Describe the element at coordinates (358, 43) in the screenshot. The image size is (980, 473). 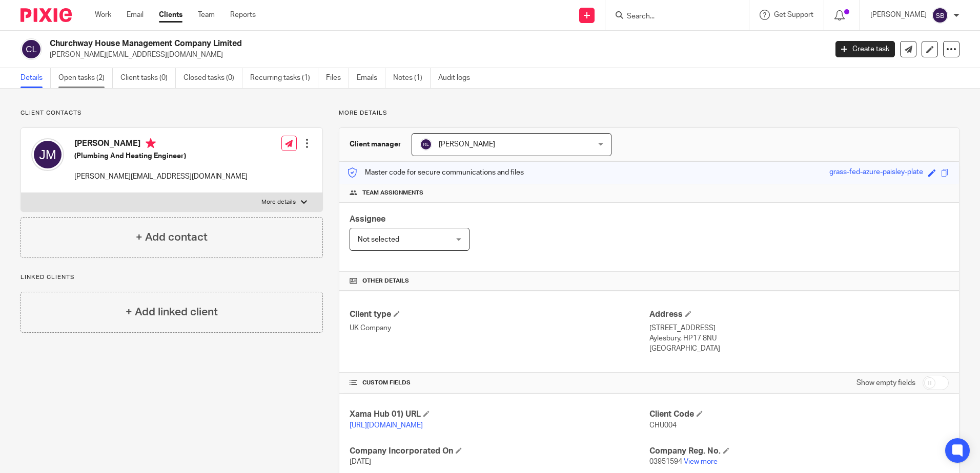
I see `h2: Churchway House Management Company Limited` at that location.